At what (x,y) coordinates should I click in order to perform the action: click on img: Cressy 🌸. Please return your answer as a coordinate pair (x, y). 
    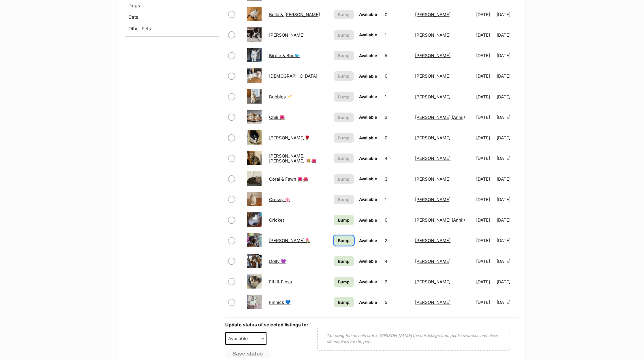
    Looking at the image, I should click on (254, 199).